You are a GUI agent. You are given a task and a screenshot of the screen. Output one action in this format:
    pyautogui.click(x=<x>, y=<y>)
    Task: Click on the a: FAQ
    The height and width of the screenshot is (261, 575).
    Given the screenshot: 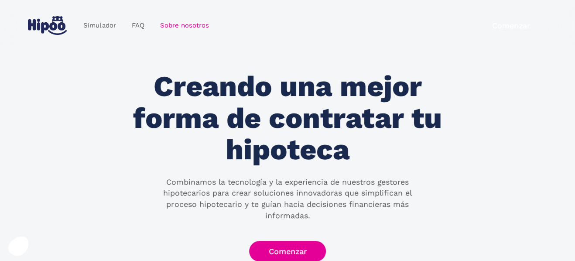 What is the action you would take?
    pyautogui.click(x=137, y=25)
    